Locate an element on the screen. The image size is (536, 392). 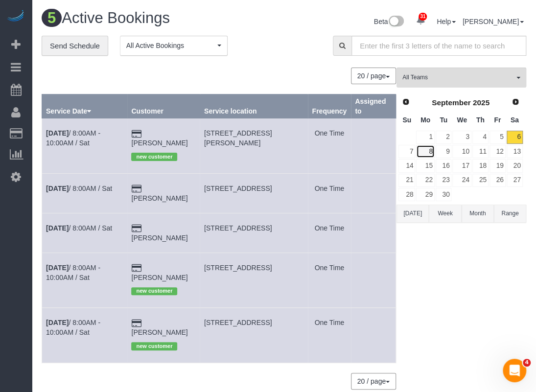
span: Tuesday is located at coordinates (443, 120).